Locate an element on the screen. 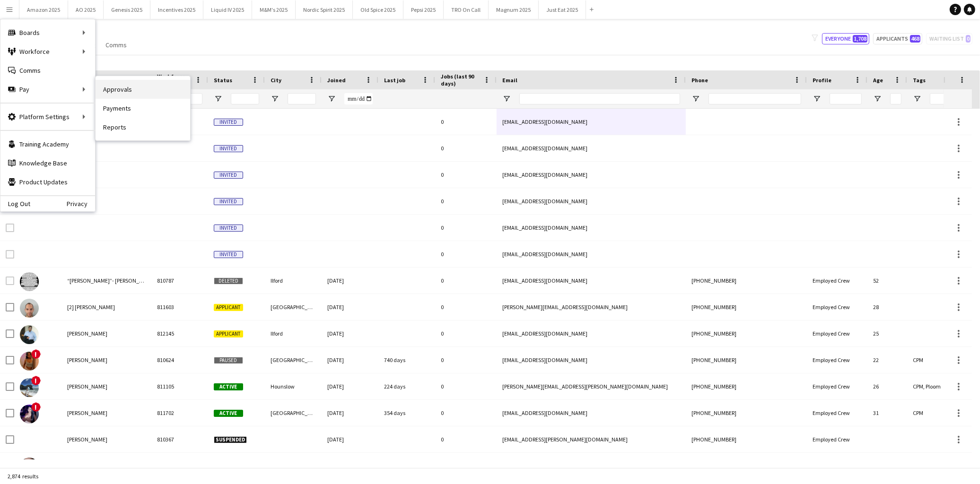  img: Aakash Panuganti is located at coordinates (30, 388).